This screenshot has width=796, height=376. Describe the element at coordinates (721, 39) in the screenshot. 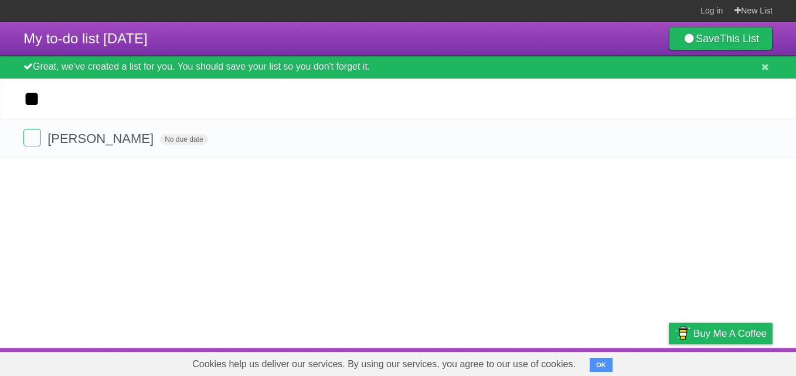

I see `a: SaveThis List` at that location.